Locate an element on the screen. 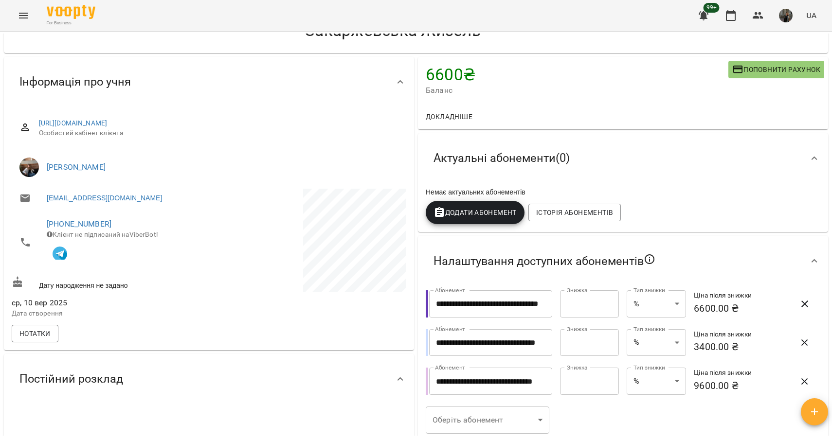  img: Telegram is located at coordinates (60, 254).